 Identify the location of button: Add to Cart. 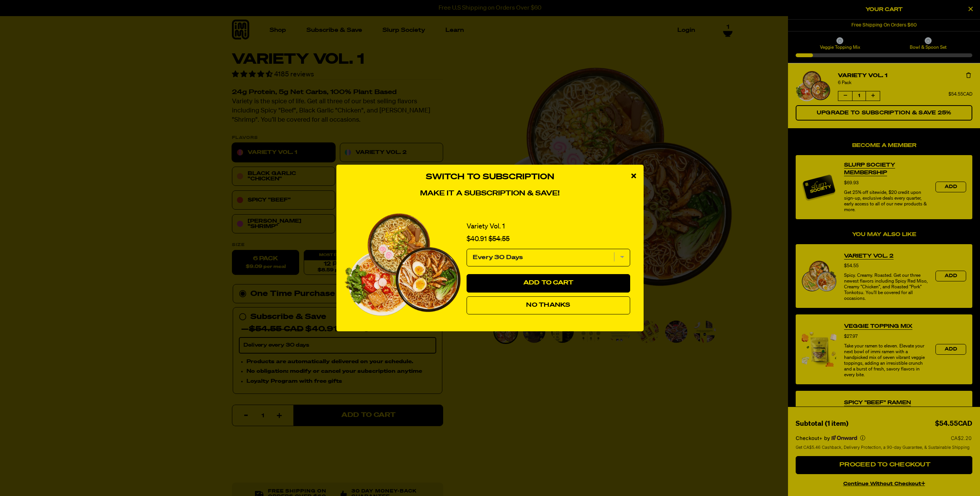
(548, 283).